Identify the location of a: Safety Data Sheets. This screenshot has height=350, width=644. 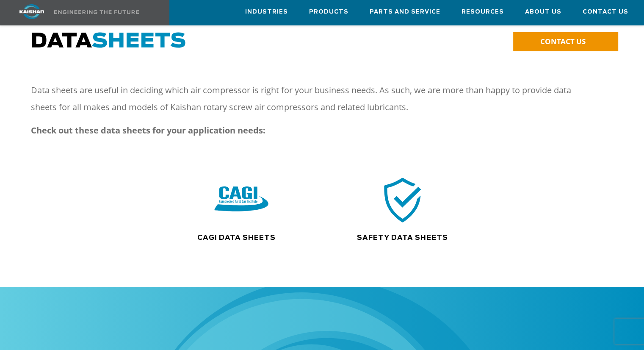
(402, 238).